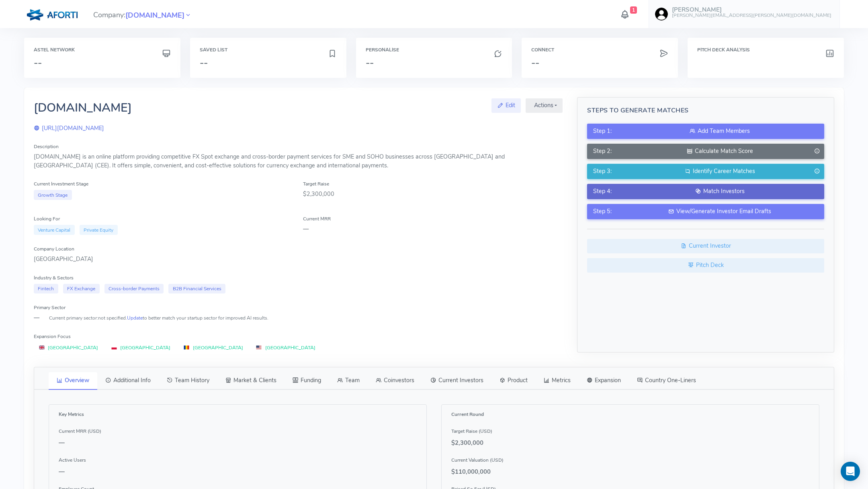 This screenshot has width=868, height=489. What do you see at coordinates (630, 471) in the screenshot?
I see `h5: $110,000,000` at bounding box center [630, 471].